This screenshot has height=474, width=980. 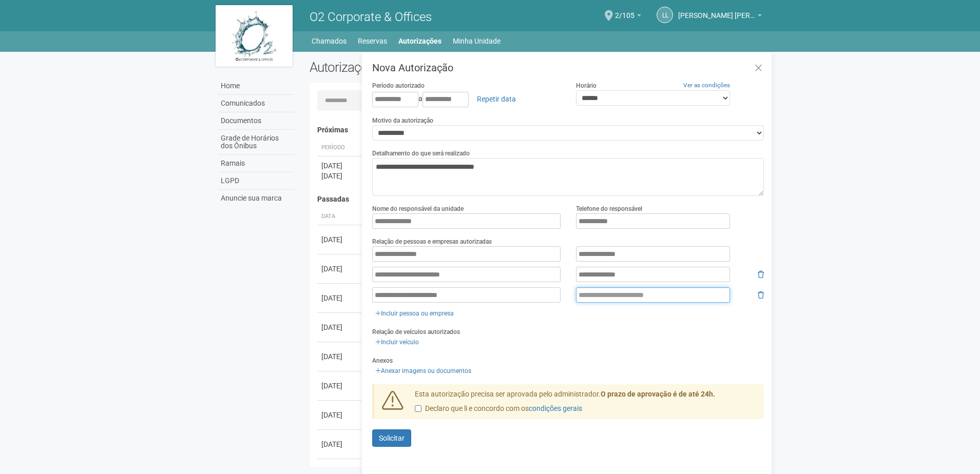 What do you see at coordinates (256, 164) in the screenshot?
I see `a: Ramais` at bounding box center [256, 164].